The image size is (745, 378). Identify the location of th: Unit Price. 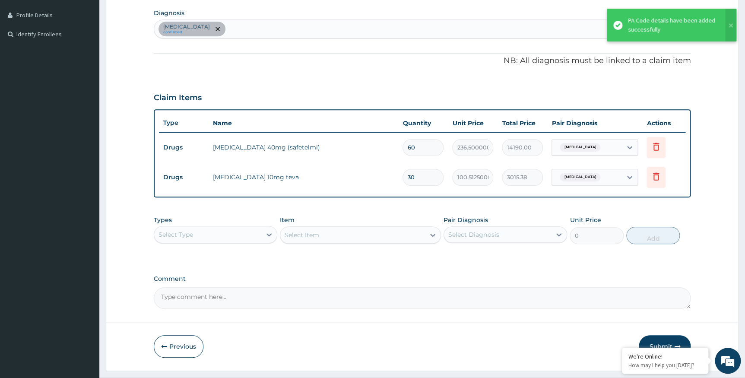
(473, 123).